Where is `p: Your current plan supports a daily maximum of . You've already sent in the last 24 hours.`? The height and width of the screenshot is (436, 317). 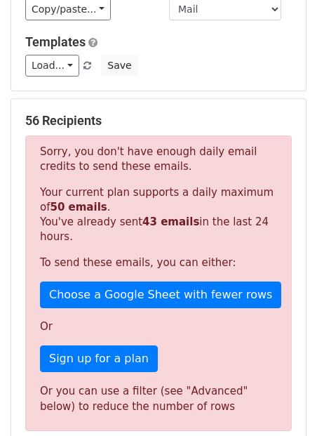 p: Your current plan supports a daily maximum of . You've already sent in the last 24 hours. is located at coordinates (159, 215).